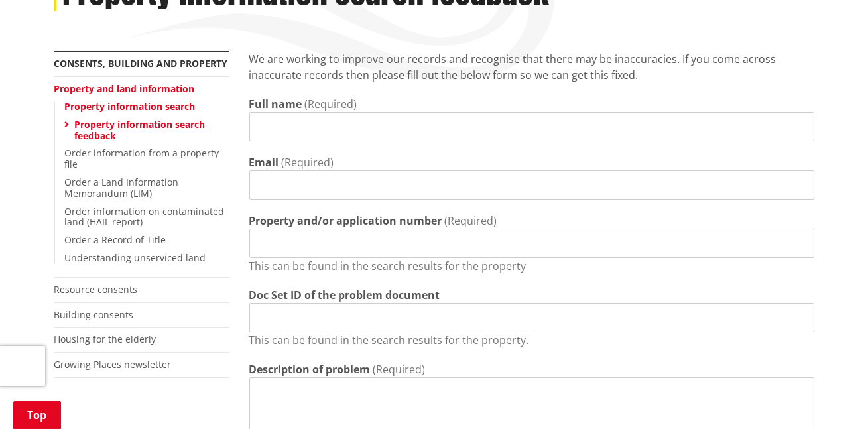  Describe the element at coordinates (96, 289) in the screenshot. I see `a: Resource consents` at that location.